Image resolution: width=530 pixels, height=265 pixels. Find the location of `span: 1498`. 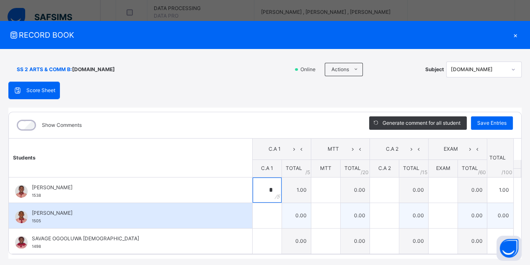

span: 1498 is located at coordinates (36, 247).